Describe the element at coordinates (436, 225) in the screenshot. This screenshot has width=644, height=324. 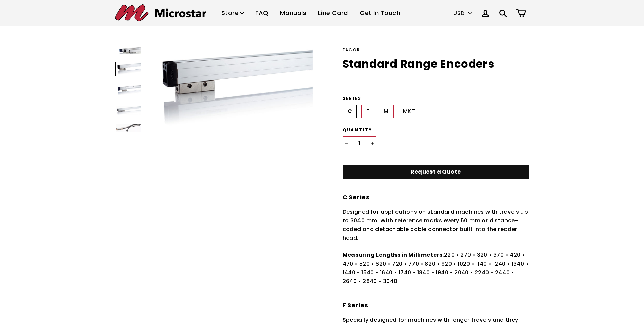
I see `p: Designed for applications on standard machines with travels up to 3040 mm. With reference marks e...` at that location.